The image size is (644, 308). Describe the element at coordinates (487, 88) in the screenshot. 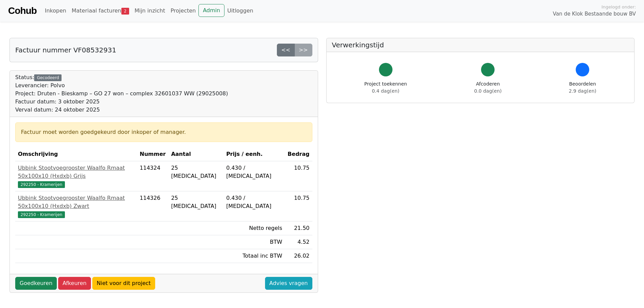

I see `div: Afcoderen` at that location.